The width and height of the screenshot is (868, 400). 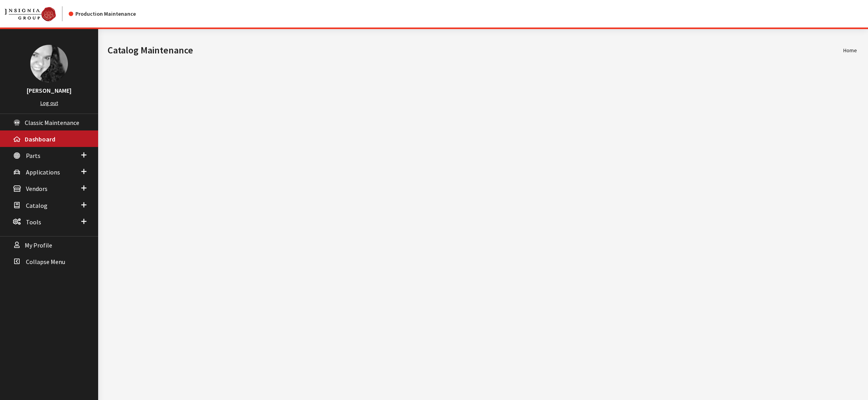 I want to click on span: Parts, so click(x=33, y=156).